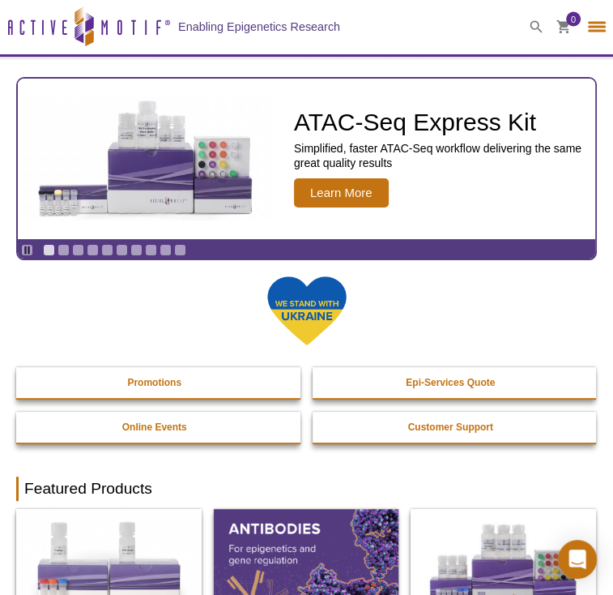 The width and height of the screenshot is (613, 595). I want to click on a: Go to slide 7, so click(136, 250).